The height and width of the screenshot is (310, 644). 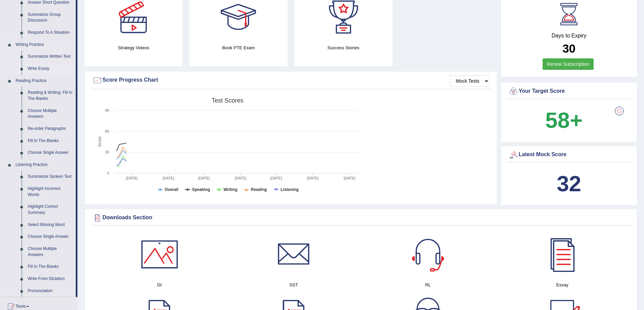 I want to click on tspan: Writing, so click(x=230, y=190).